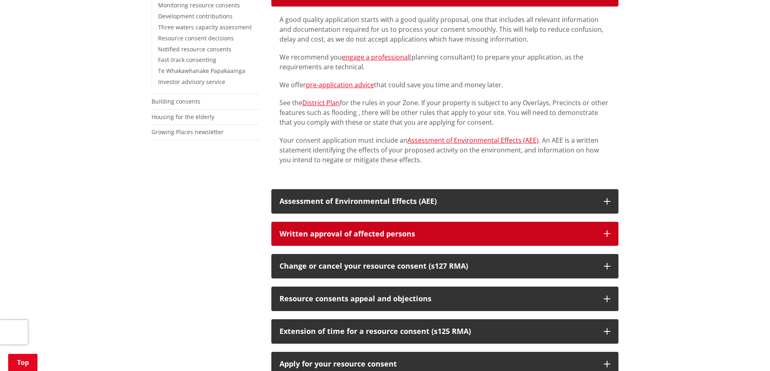  I want to click on button: Change or cancel your resource consent (s127 RMA), so click(445, 266).